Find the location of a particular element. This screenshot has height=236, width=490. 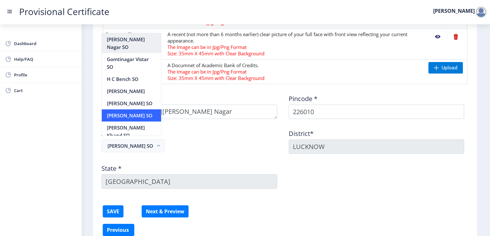

th: Passport Size Photograph is located at coordinates (134, 44).